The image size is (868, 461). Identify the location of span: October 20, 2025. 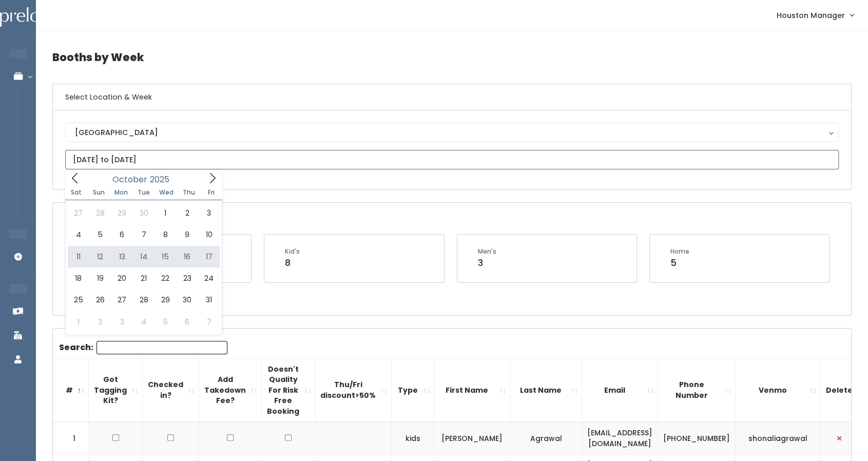
(121, 279).